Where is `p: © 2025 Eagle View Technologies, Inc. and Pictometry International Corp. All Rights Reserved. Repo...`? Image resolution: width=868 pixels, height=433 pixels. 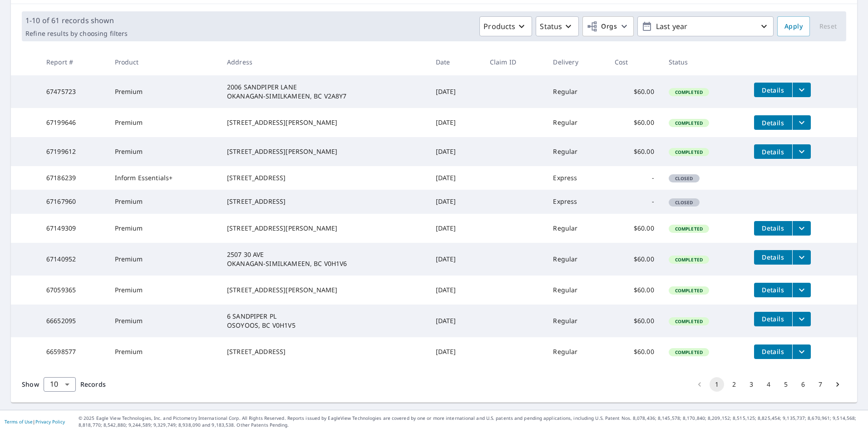
p: © 2025 Eagle View Technologies, Inc. and Pictometry International Corp. All Rights Reserved. Repo... is located at coordinates (471, 422).